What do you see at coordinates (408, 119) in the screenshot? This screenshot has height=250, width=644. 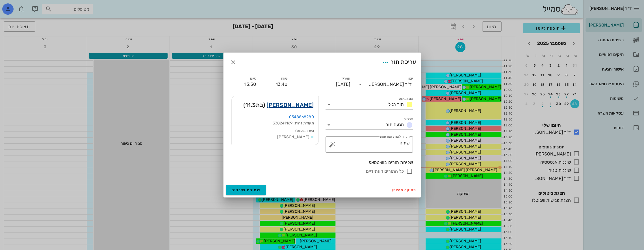 I see `label: סטטוס` at bounding box center [408, 119].